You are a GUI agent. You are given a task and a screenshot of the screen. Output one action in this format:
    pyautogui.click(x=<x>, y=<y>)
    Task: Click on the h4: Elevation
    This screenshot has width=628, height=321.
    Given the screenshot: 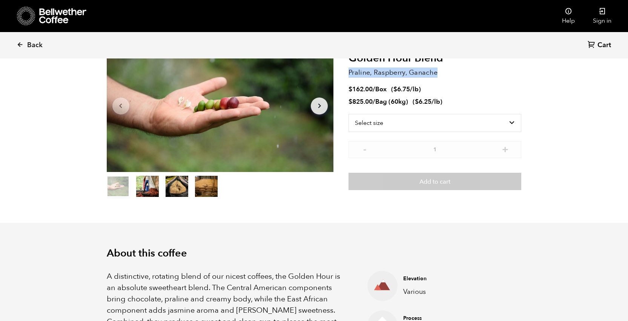 What is the action you would take?
    pyautogui.click(x=457, y=279)
    